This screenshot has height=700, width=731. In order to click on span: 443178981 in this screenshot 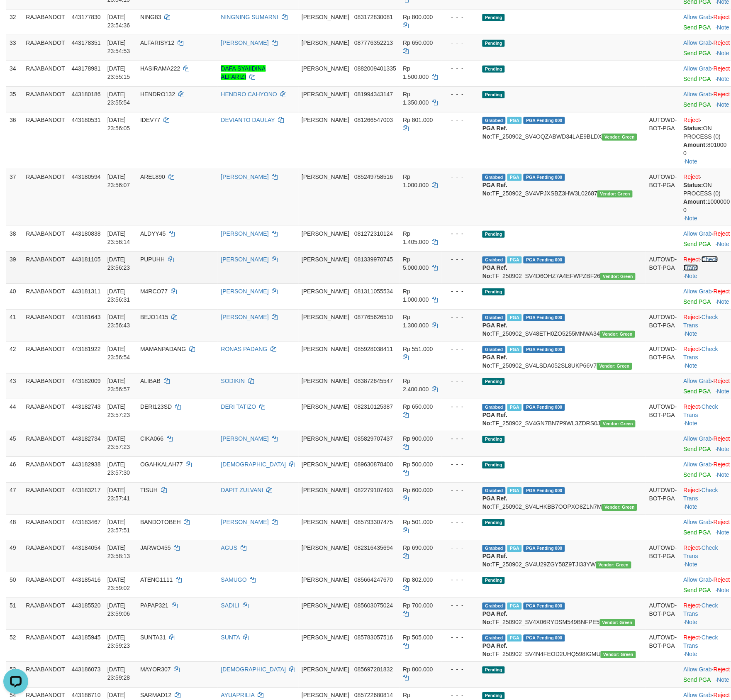, I will do `click(86, 68)`.